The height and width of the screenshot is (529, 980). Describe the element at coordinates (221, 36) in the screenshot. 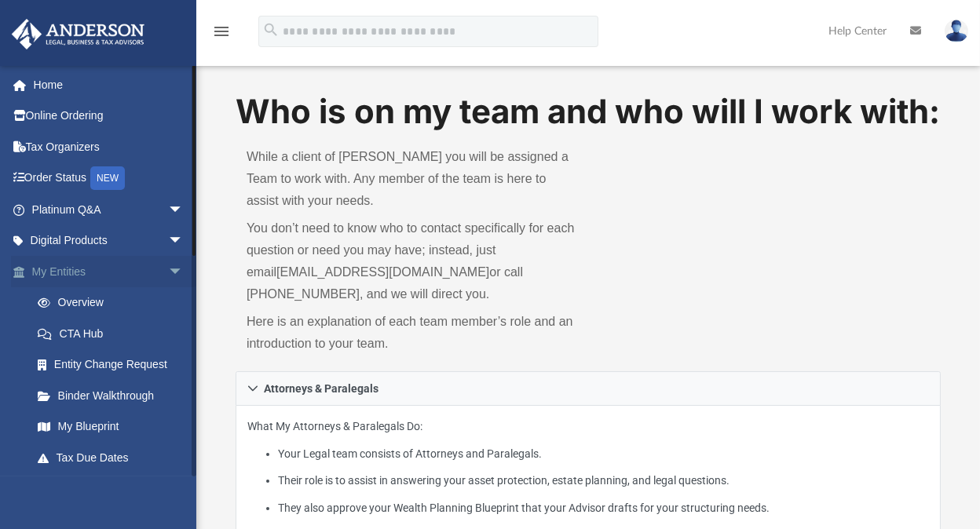

I see `a: menu` at that location.